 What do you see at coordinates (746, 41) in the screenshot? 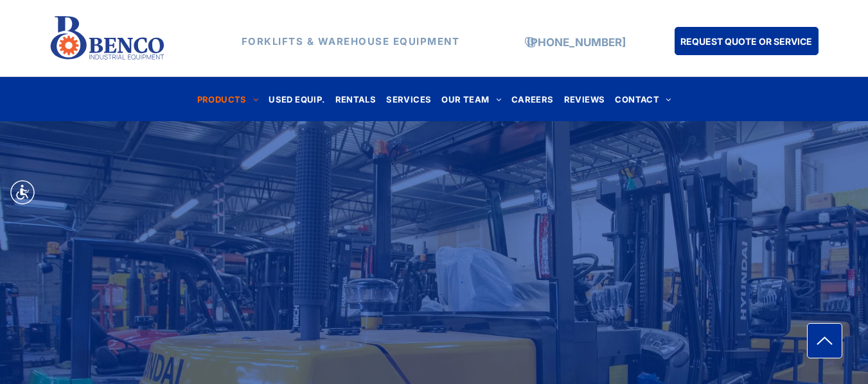
I see `span: REQUEST QUOTE OR SERVICE` at bounding box center [746, 41].